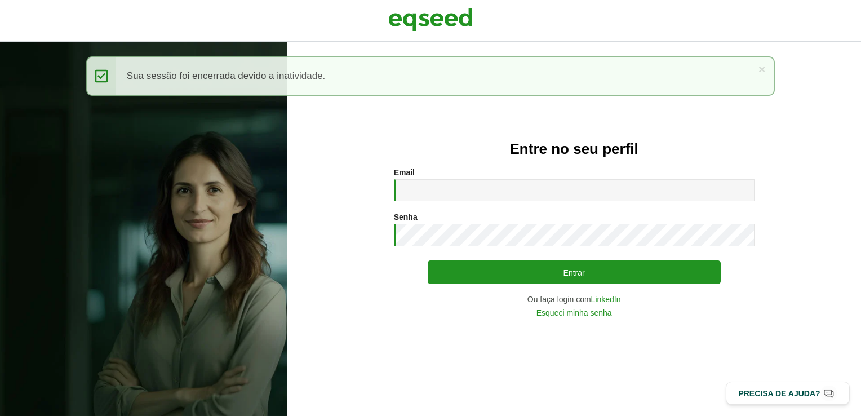 The width and height of the screenshot is (861, 416). I want to click on label: Email, so click(404, 172).